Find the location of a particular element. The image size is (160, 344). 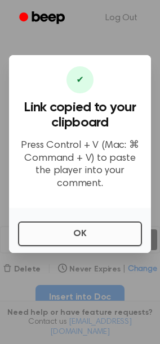

button: OK is located at coordinates (80, 234).